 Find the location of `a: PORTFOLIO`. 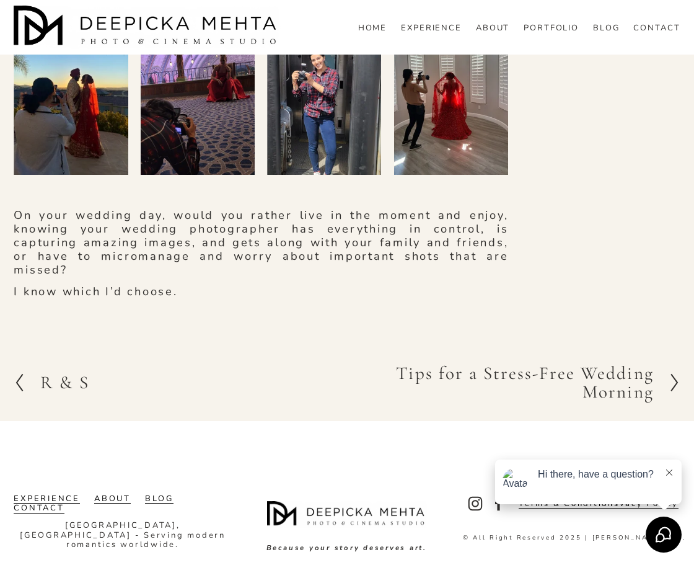

a: PORTFOLIO is located at coordinates (552, 28).